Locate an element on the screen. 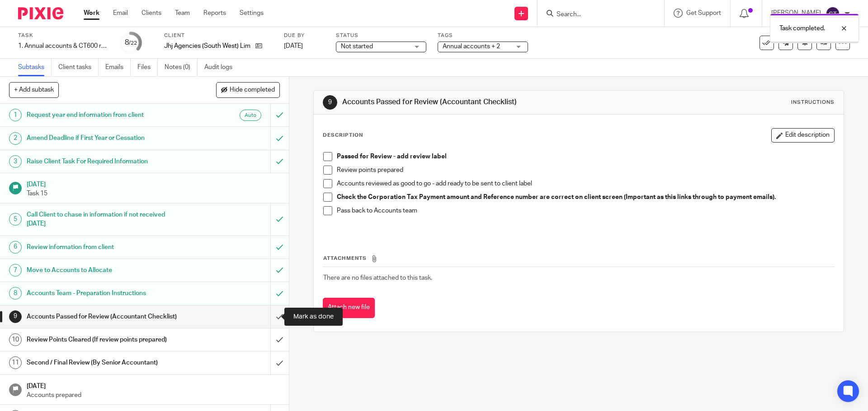 This screenshot has width=868, height=411. h1: Amend Deadline if First Year or Cessation is located at coordinates (105, 138).